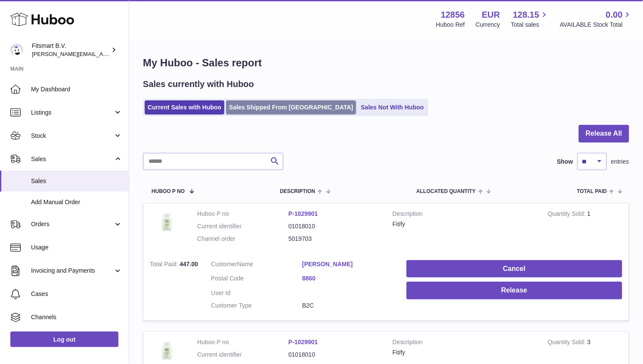 The height and width of the screenshot is (364, 643). What do you see at coordinates (77, 202) in the screenshot?
I see `span: Add Manual Order` at bounding box center [77, 202].